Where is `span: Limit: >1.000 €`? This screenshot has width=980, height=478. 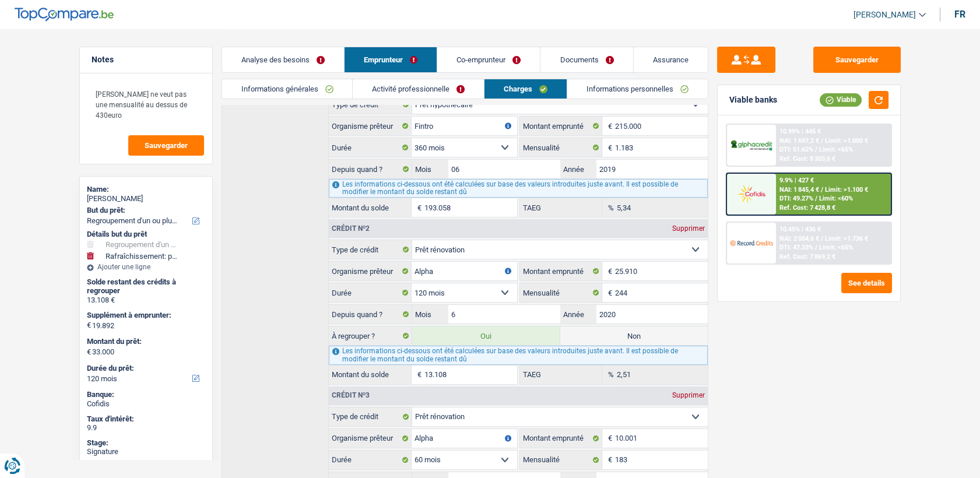 span: Limit: >1.000 € is located at coordinates (846, 140).